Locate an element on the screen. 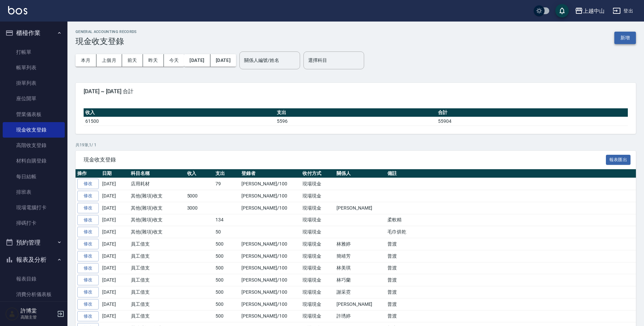 The height and width of the screenshot is (326, 644). th: 操作 is located at coordinates (88, 174).